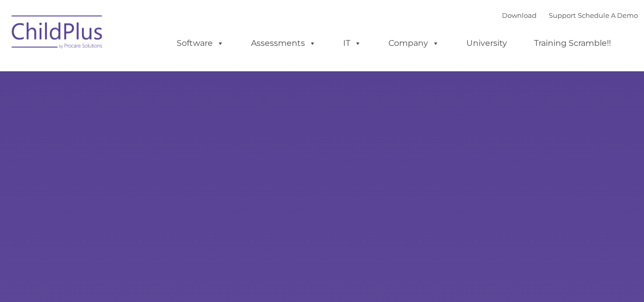 The width and height of the screenshot is (644, 302). What do you see at coordinates (414, 43) in the screenshot?
I see `a: Company` at bounding box center [414, 43].